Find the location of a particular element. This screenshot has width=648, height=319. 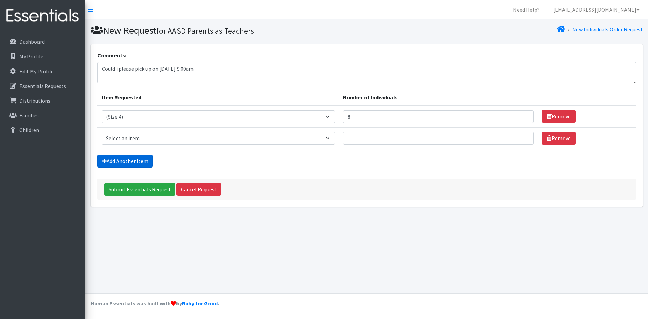

label: Comments: is located at coordinates (112, 55).